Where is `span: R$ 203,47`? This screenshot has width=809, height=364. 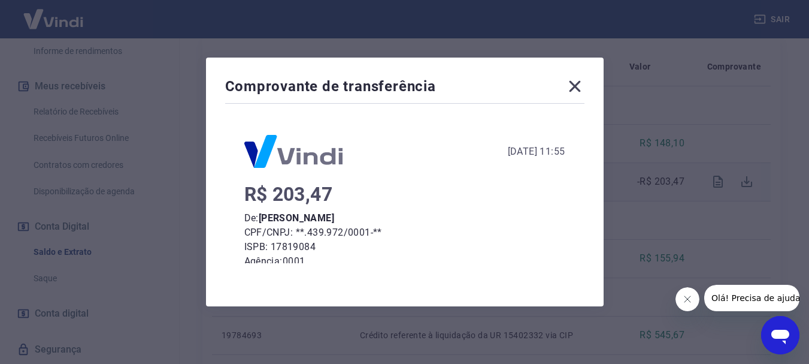 span: R$ 203,47 is located at coordinates (289, 194).